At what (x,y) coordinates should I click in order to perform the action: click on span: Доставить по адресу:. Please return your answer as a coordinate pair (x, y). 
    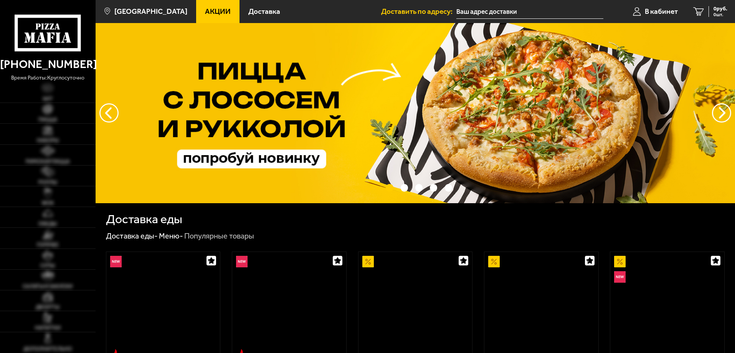
    Looking at the image, I should click on (419, 11).